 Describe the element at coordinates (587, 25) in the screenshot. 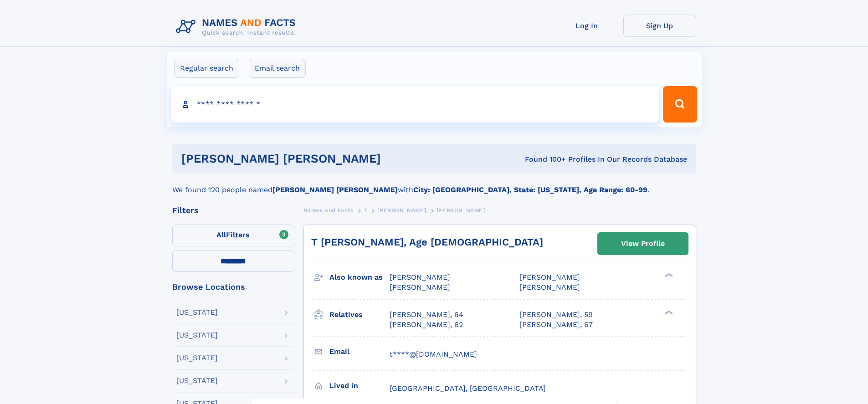

I see `a: Log In` at that location.